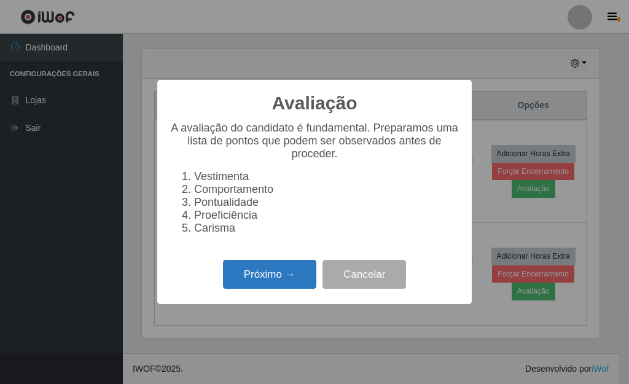 This screenshot has width=629, height=384. What do you see at coordinates (327, 189) in the screenshot?
I see `li: Comportamento` at bounding box center [327, 189].